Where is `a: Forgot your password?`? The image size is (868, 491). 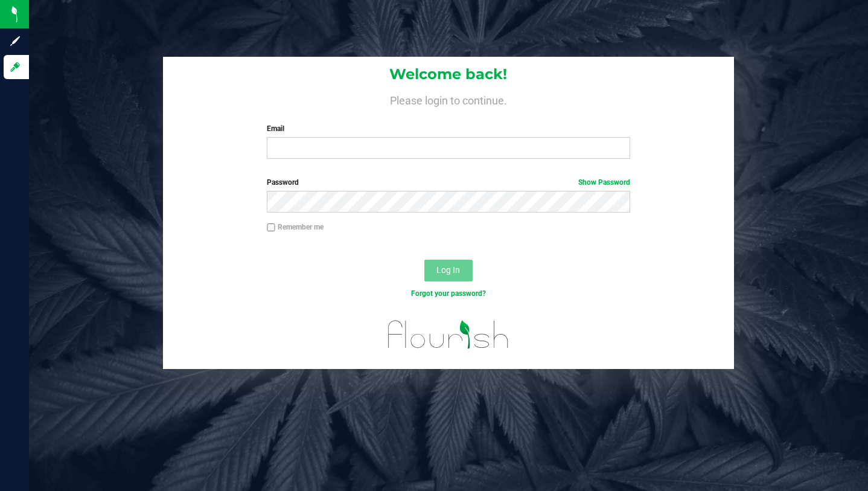 a: Forgot your password? is located at coordinates (448, 294).